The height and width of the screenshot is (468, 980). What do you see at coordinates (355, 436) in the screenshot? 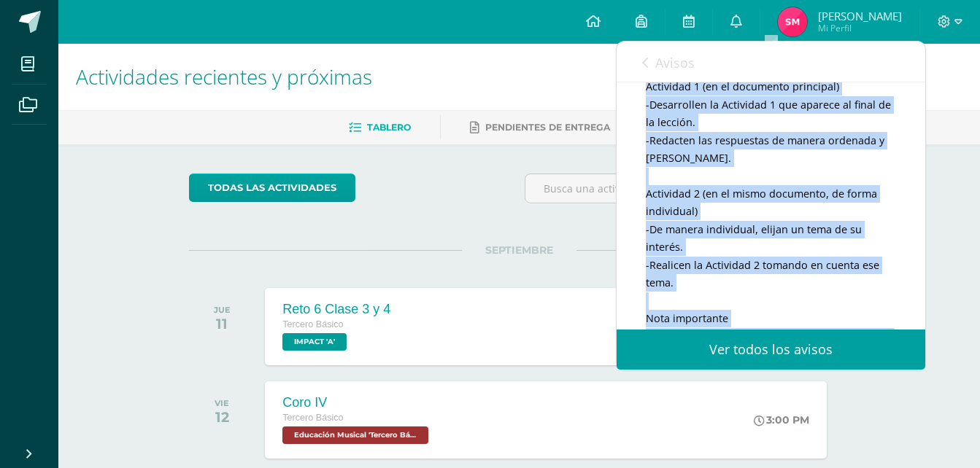
I see `span: Educación Musical 'Tercero Básico A'` at bounding box center [355, 436].